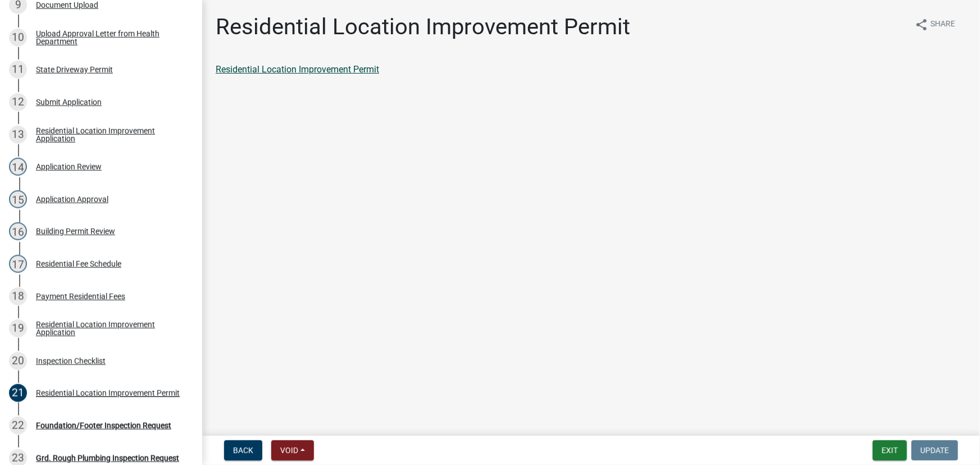 The width and height of the screenshot is (980, 465). What do you see at coordinates (18, 393) in the screenshot?
I see `div: 21` at bounding box center [18, 393].